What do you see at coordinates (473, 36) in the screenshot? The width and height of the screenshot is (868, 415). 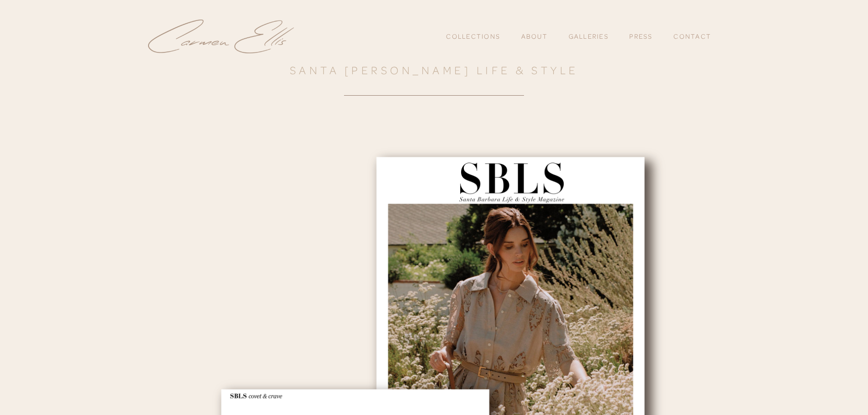 I see `a: Collections` at bounding box center [473, 36].